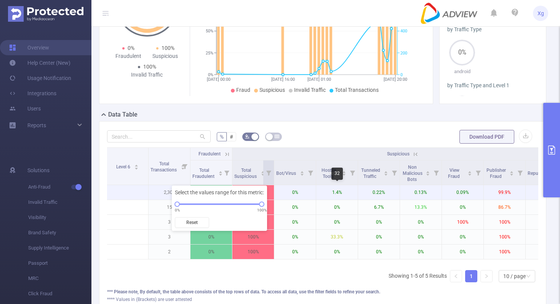 Image resolution: width=560 pixels, height=304 pixels. What do you see at coordinates (60, 248) in the screenshot?
I see `span: Supply Intelligence` at bounding box center [60, 248].